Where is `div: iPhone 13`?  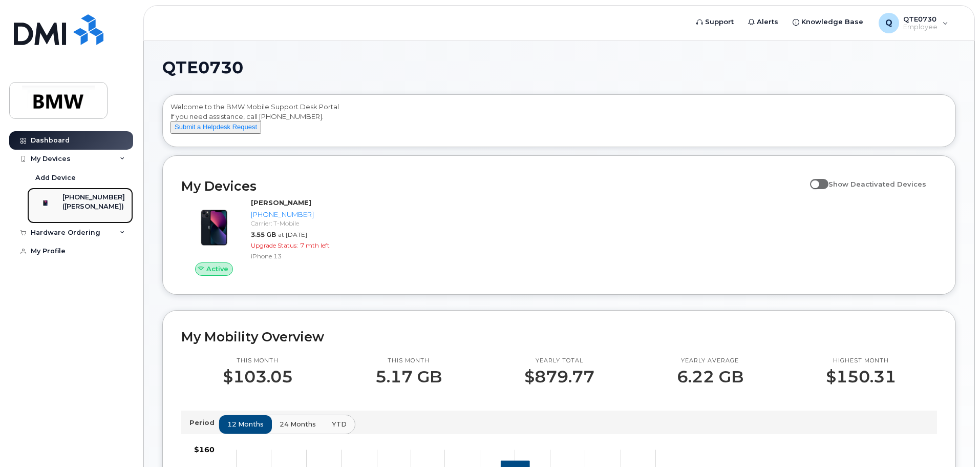 div: iPhone 13 is located at coordinates (304, 256).